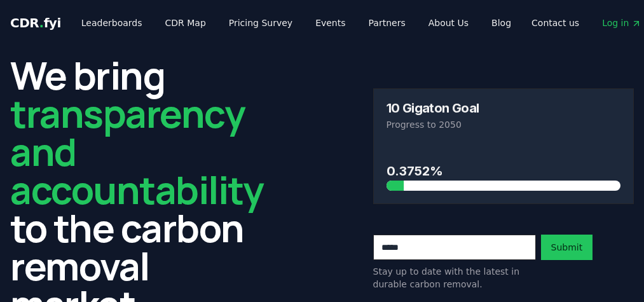  I want to click on a: Leaderboards, so click(112, 23).